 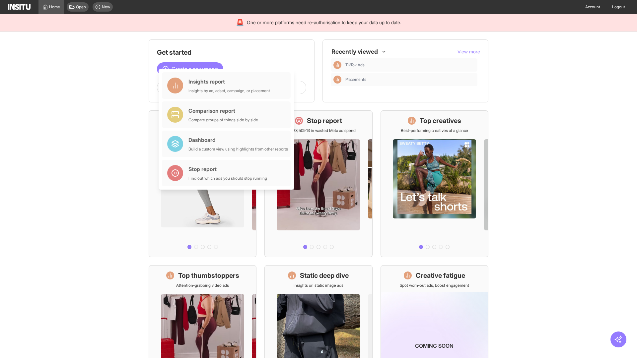 I want to click on p: Best-performing creatives at a glance, so click(x=434, y=131).